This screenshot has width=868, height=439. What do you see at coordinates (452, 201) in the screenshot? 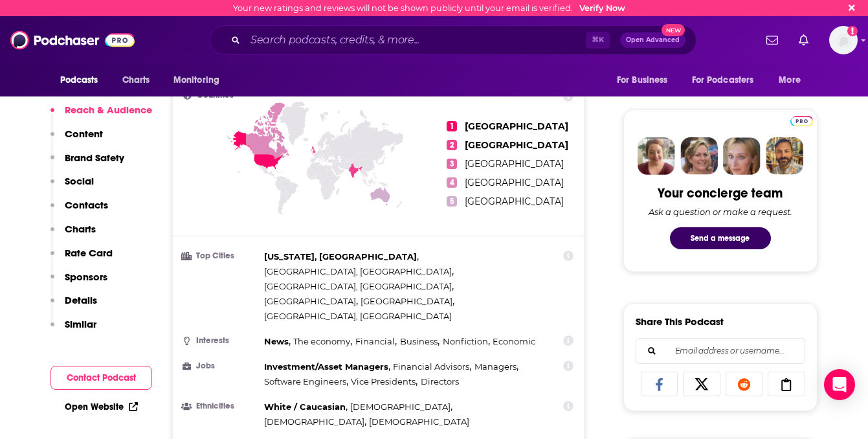
I see `span: 5` at bounding box center [452, 201].